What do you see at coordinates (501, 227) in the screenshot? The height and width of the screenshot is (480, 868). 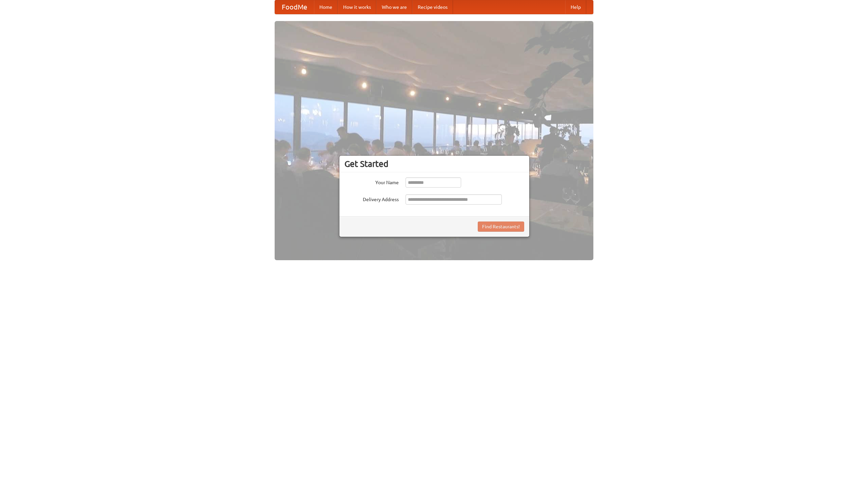 I see `button: Find Restaurants!` at bounding box center [501, 227].